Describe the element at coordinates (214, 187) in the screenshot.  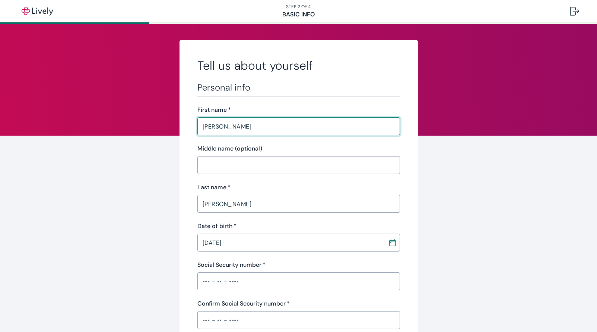
I see `label: Last name` at that location.